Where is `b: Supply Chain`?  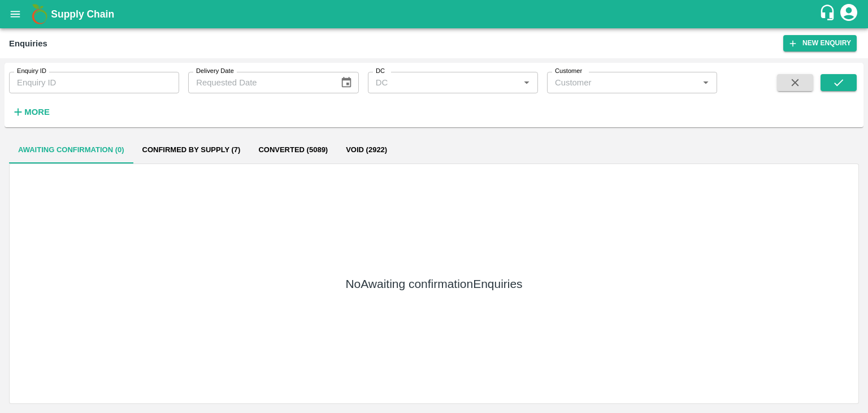
b: Supply Chain is located at coordinates (83, 14).